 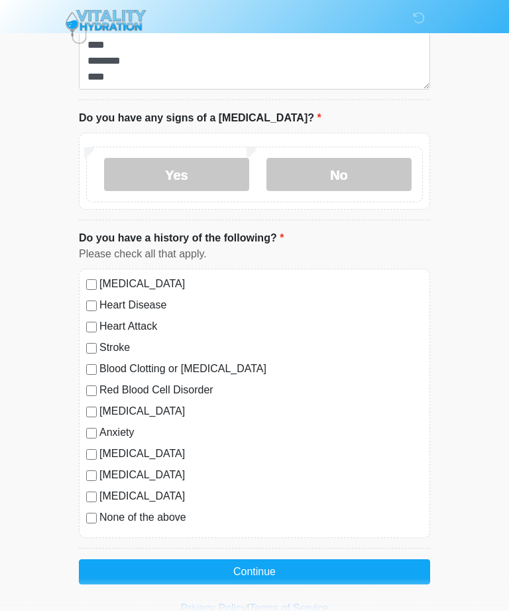 What do you see at coordinates (261, 326) in the screenshot?
I see `label: Heart Attack` at bounding box center [261, 326].